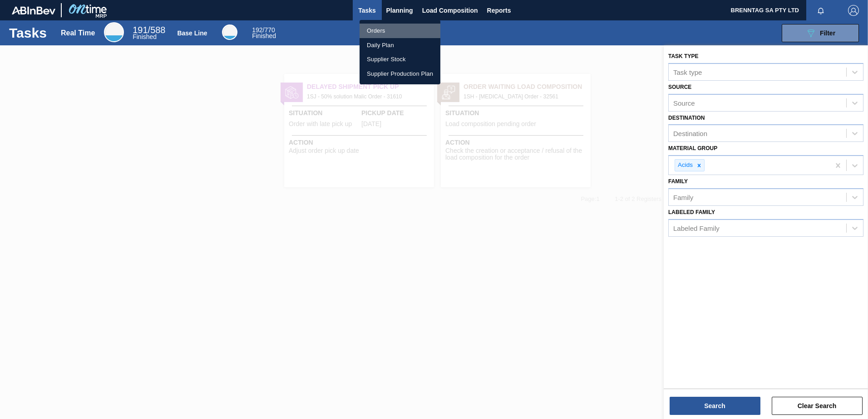 Image resolution: width=868 pixels, height=419 pixels. What do you see at coordinates (400, 31) in the screenshot?
I see `a: Orders` at bounding box center [400, 31].